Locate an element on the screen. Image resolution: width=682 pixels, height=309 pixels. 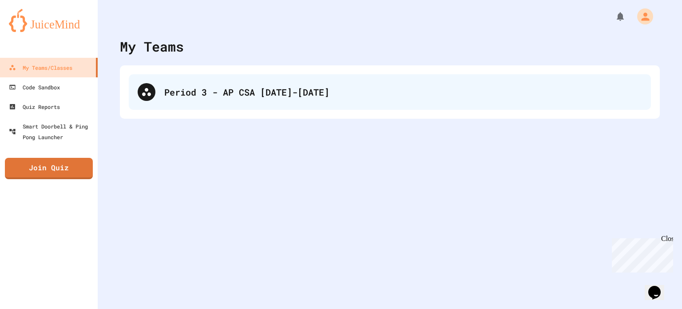
div: My Account is located at coordinates (642, 16).